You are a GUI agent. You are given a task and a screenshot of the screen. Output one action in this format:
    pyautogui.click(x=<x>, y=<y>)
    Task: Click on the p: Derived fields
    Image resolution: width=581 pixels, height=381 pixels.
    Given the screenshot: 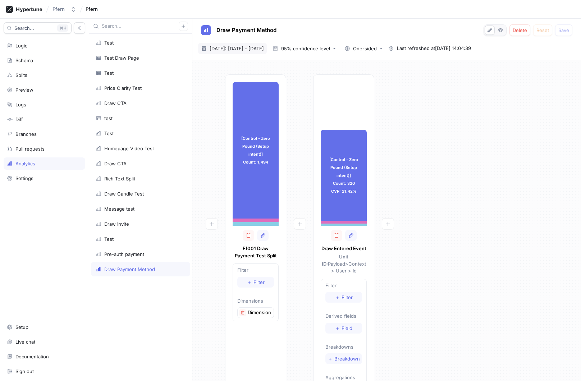 What is the action you would take?
    pyautogui.click(x=344, y=317)
    